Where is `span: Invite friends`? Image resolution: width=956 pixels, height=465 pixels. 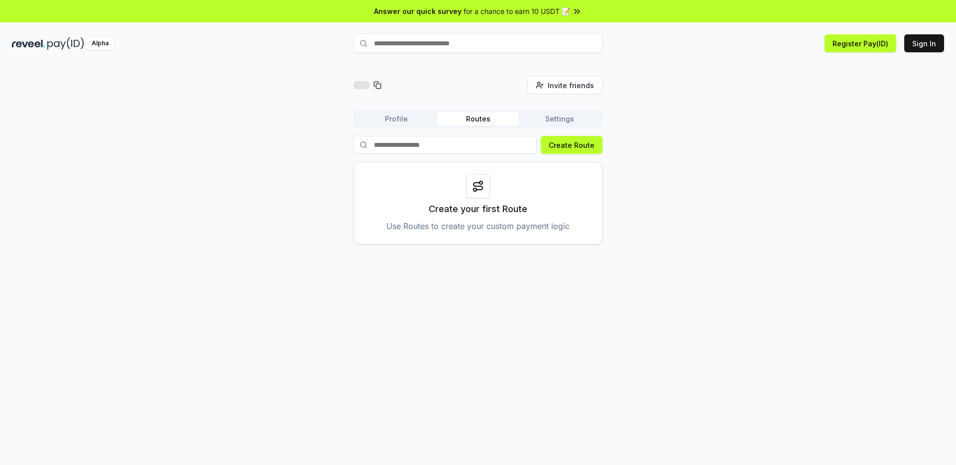 span: Invite friends is located at coordinates (570, 85).